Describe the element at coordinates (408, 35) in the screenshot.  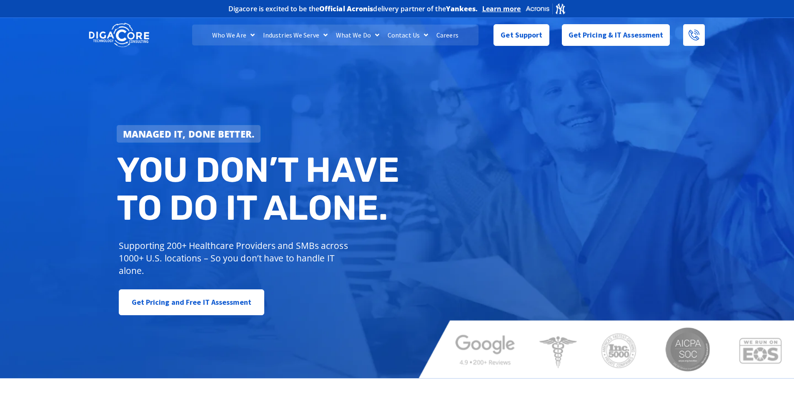
I see `a: Contact Us` at that location.